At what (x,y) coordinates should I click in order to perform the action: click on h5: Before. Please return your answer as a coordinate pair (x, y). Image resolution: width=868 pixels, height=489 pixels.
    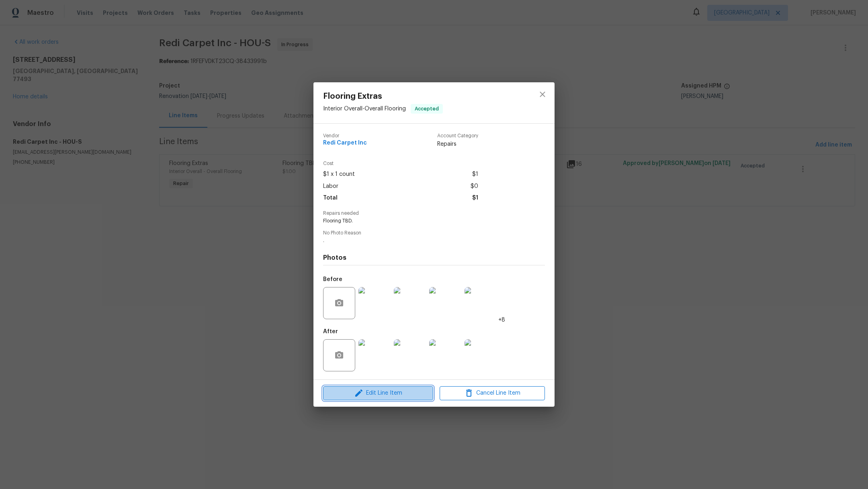
    Looking at the image, I should click on (333, 279).